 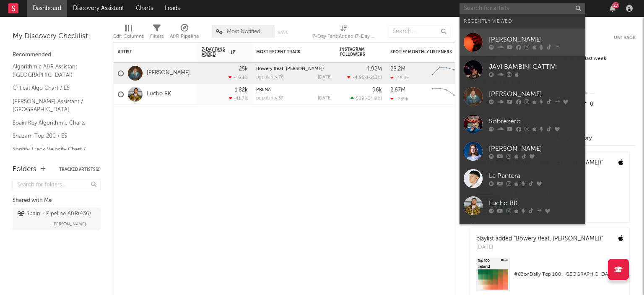 What do you see at coordinates (52, 123) in the screenshot?
I see `a: Spain Key Algorithmic Charts` at bounding box center [52, 123].